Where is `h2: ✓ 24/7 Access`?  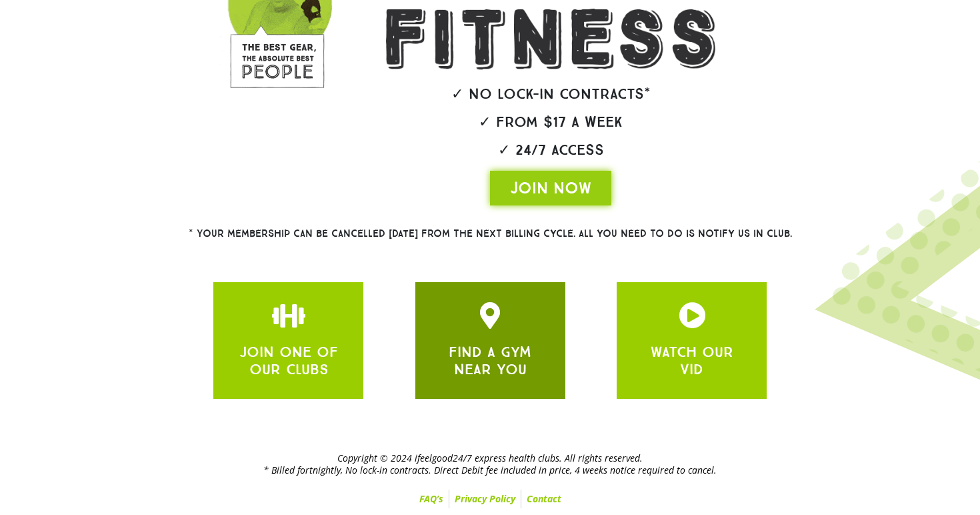 h2: ✓ 24/7 Access is located at coordinates (551, 150).